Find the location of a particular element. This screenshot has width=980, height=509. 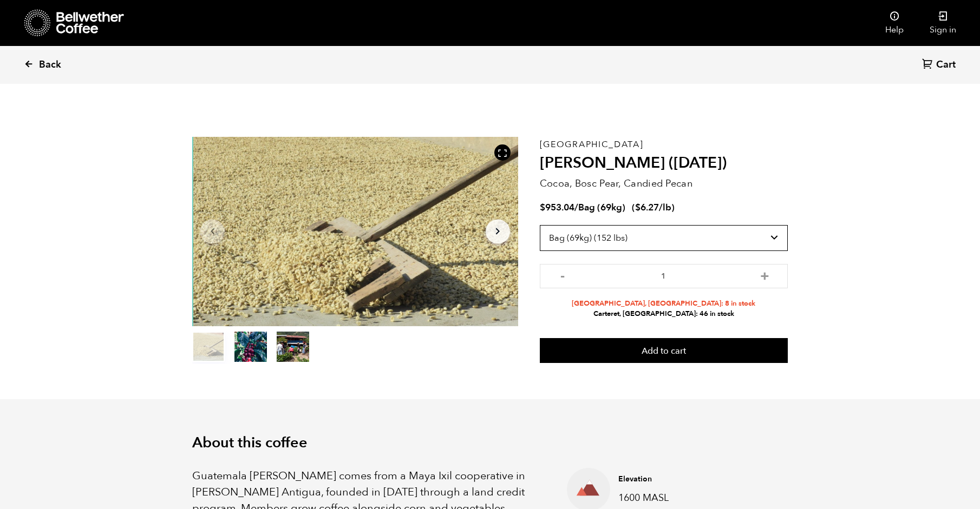

a: Cart is located at coordinates (940, 65).